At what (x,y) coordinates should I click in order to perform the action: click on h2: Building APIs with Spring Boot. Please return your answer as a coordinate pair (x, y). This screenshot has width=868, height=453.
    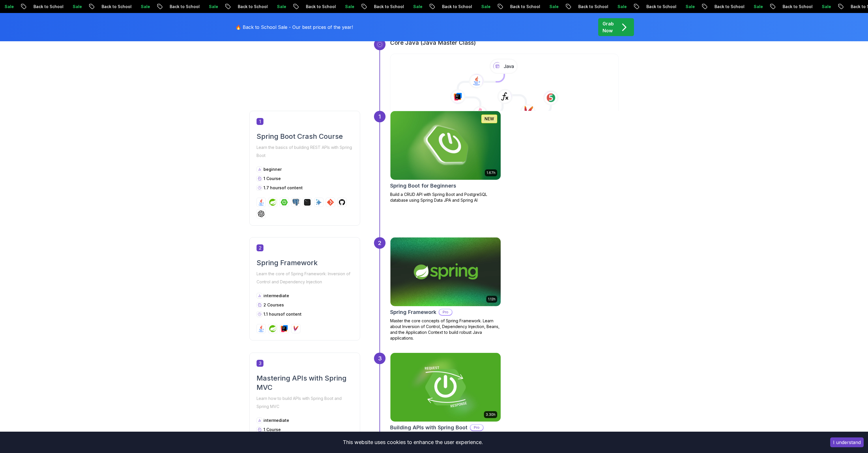
    Looking at the image, I should click on (429, 428).